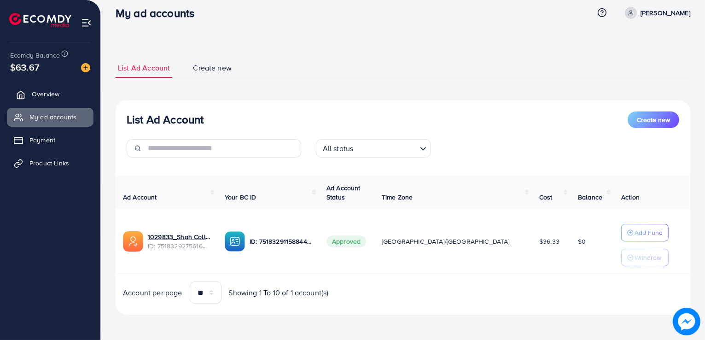 The height and width of the screenshot is (340, 705). Describe the element at coordinates (550, 241) in the screenshot. I see `span: $36.33` at that location.